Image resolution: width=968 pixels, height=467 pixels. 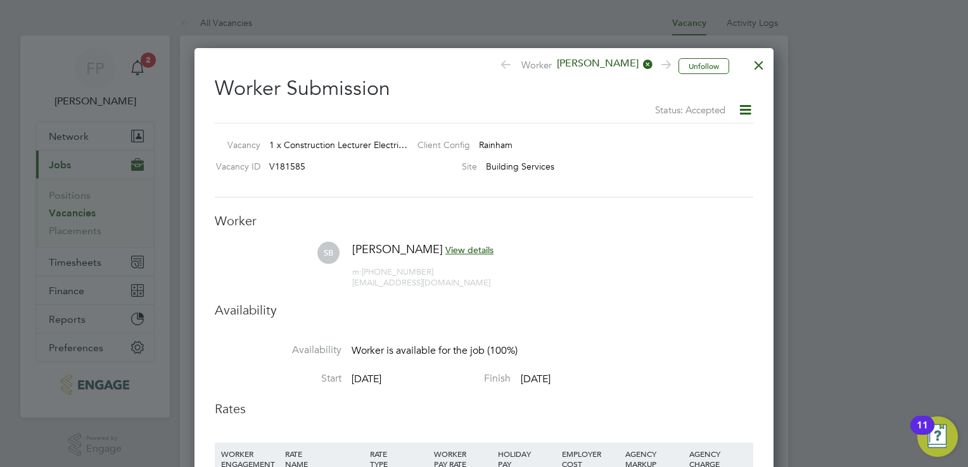 I want to click on span: Worker, so click(x=584, y=66).